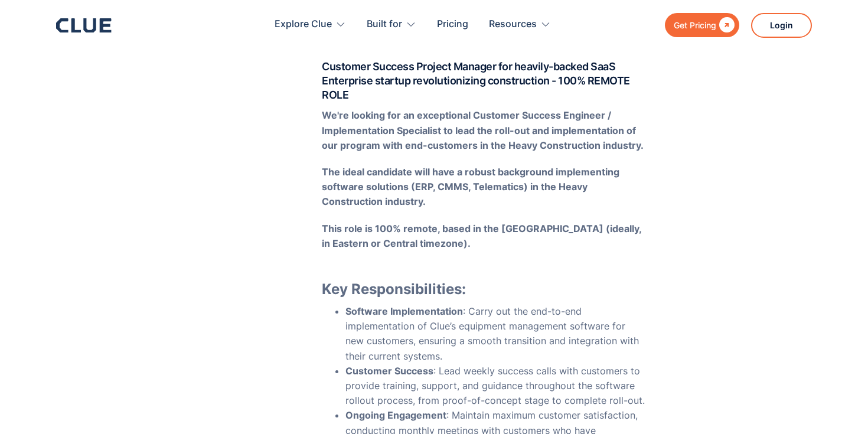 The height and width of the screenshot is (434, 868). What do you see at coordinates (695, 25) in the screenshot?
I see `div: Get Pricing` at bounding box center [695, 25].